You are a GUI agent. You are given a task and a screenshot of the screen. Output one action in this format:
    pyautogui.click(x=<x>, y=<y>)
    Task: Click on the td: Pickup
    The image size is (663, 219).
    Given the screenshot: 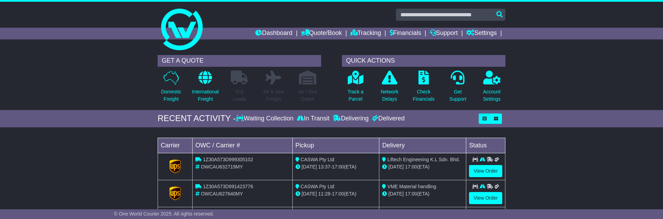 What is the action you would take?
    pyautogui.click(x=336, y=145)
    